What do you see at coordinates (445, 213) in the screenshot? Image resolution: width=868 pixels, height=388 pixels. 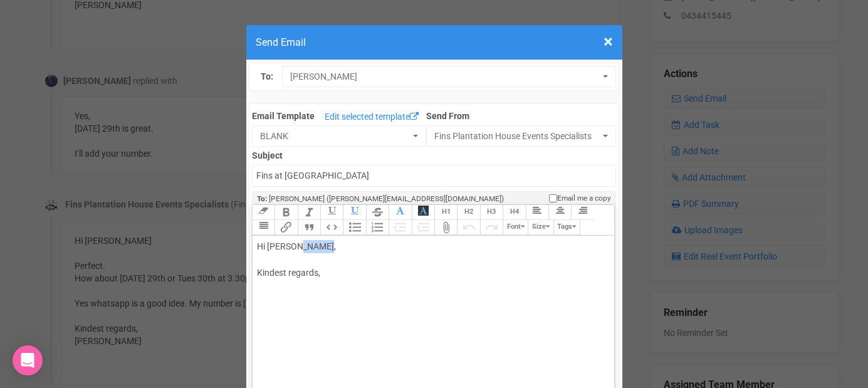 I see `button: Heading 1` at bounding box center [445, 213].